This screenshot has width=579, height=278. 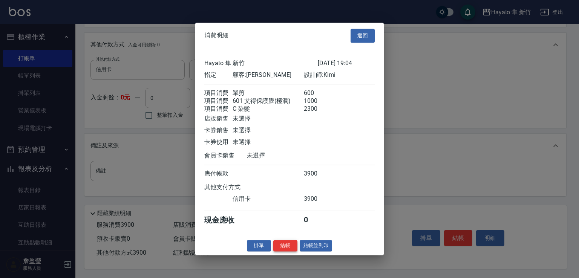 What do you see at coordinates (268, 199) in the screenshot?
I see `div: 信用卡` at bounding box center [268, 199].